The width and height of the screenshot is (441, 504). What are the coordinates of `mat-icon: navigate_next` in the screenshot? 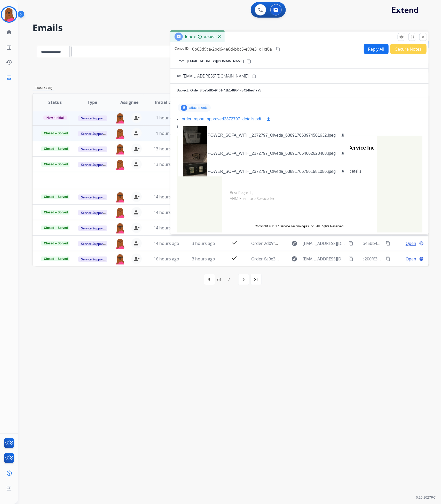 It's located at (244, 280).